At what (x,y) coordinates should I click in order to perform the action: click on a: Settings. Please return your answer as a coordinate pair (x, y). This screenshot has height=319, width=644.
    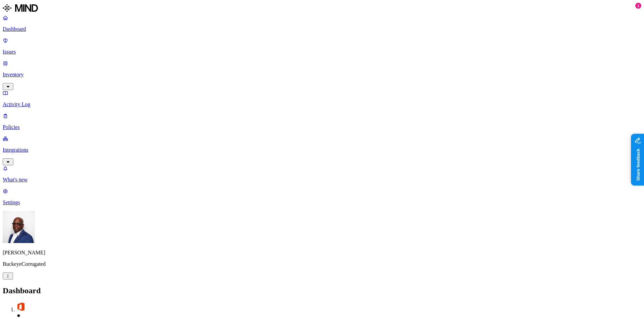
    Looking at the image, I should click on (322, 197).